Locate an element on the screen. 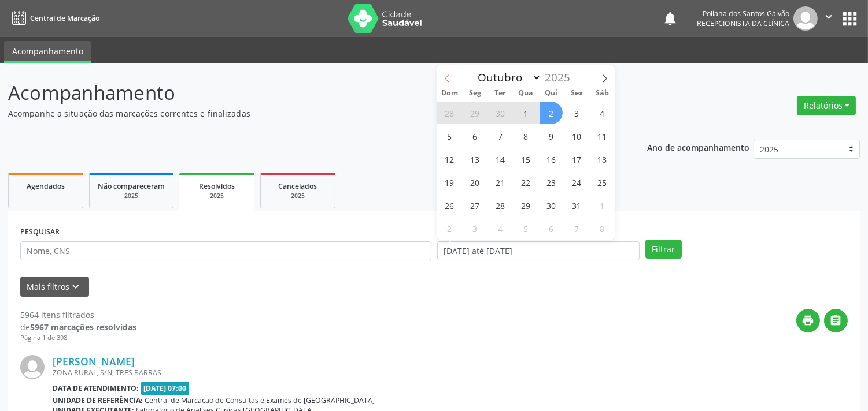  span: Outubro 3, 2025 is located at coordinates (576, 113).